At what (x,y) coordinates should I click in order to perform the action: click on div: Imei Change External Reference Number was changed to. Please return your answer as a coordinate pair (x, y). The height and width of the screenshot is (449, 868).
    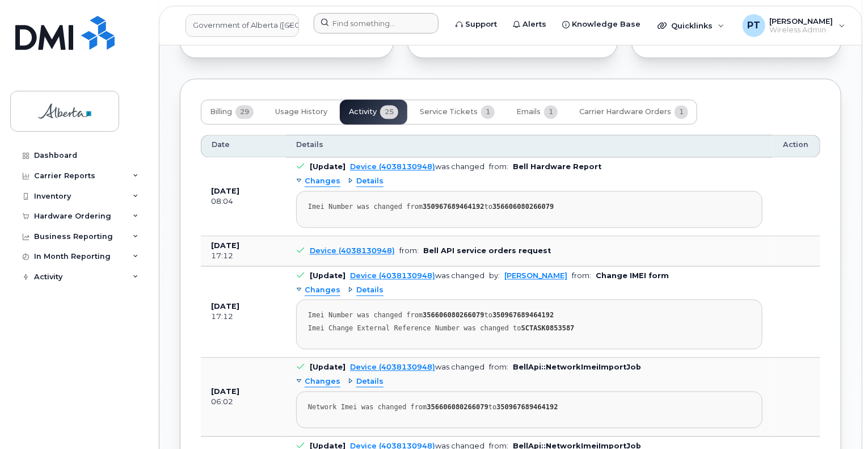
    Looking at the image, I should click on (530, 328).